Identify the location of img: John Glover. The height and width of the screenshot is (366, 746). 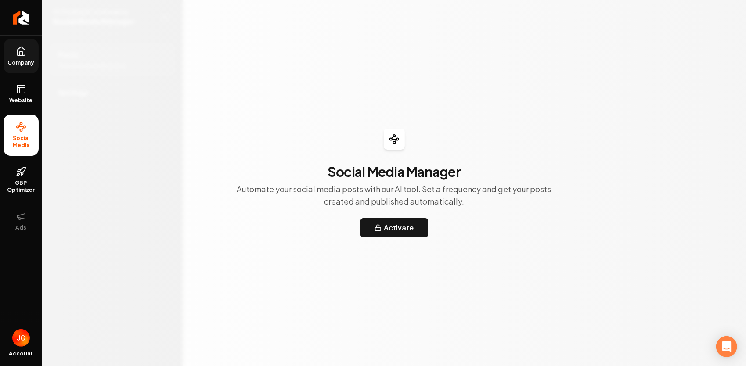
(21, 338).